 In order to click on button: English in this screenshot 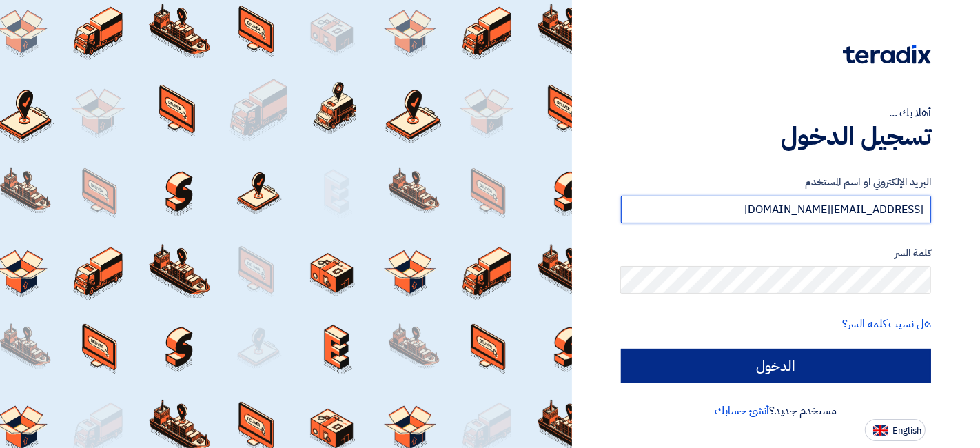, I will do `click(895, 430)`.